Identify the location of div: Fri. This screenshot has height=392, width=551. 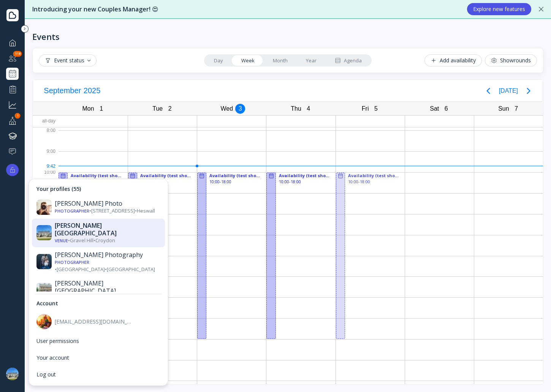
(365, 109).